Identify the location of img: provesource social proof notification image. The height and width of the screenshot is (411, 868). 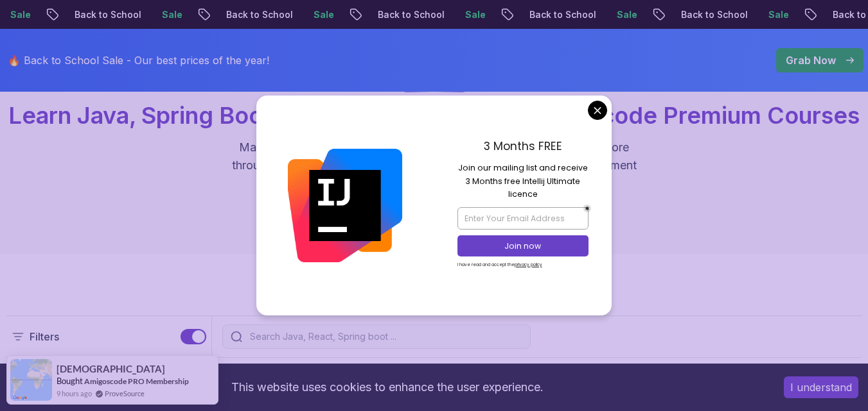
(31, 380).